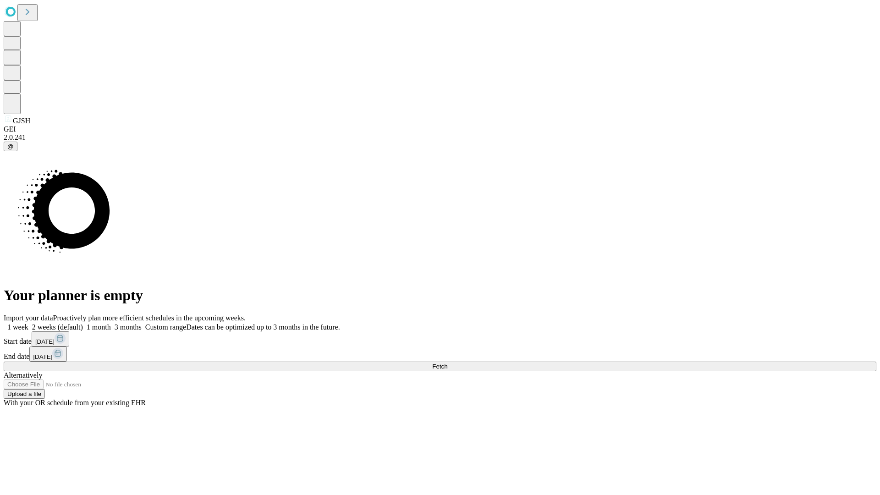  I want to click on span: Dates can be optimized up to 3 months in the future., so click(263, 327).